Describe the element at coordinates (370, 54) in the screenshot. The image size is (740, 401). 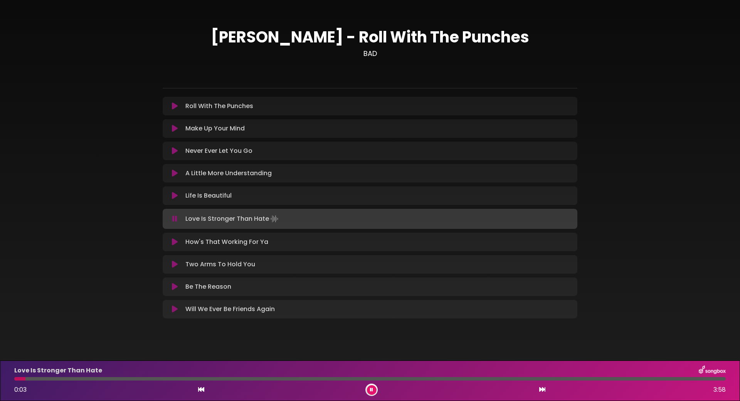
I see `h3: BAD` at that location.